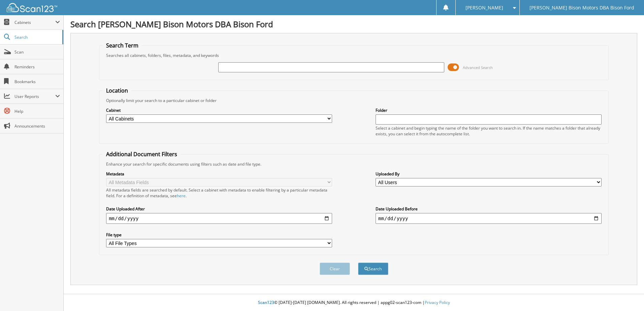 The height and width of the screenshot is (311, 644). What do you see at coordinates (437, 302) in the screenshot?
I see `a: Privacy Policy` at bounding box center [437, 302].